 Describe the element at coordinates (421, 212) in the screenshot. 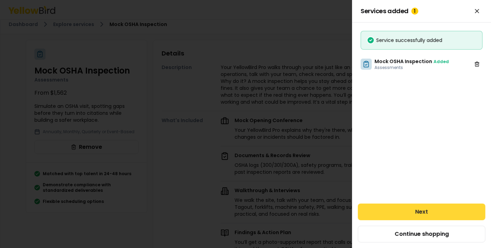

I see `button: Next` at that location.